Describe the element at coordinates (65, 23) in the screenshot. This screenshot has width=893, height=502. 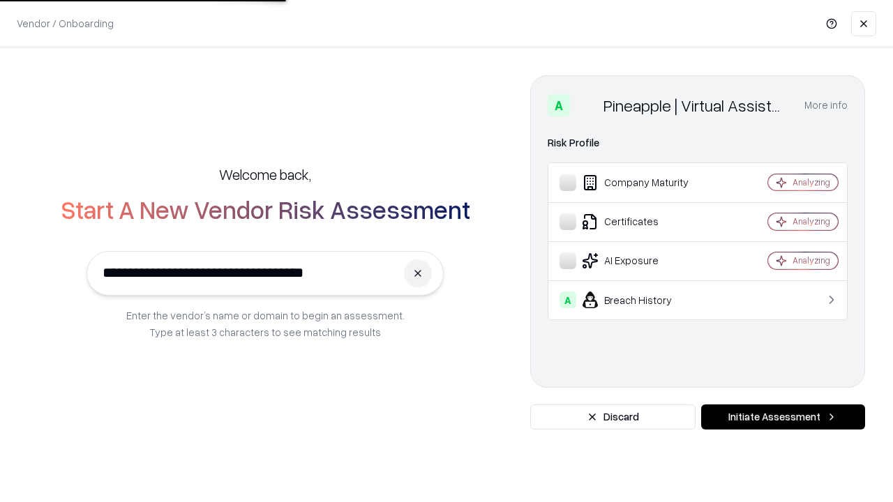
I see `p: Vendor / Onboarding` at that location.